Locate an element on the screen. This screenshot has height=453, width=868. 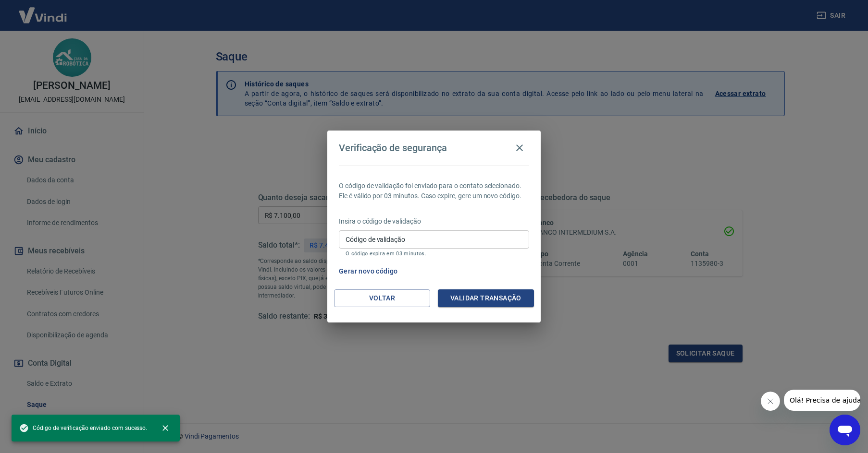
button: Gerar novo código is located at coordinates (368, 272).